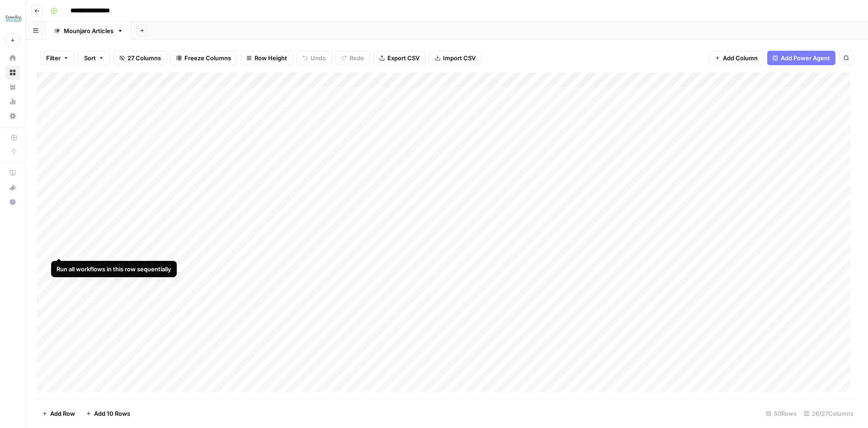  Describe the element at coordinates (14, 19) in the screenshot. I see `img: BCI Logo` at that location.